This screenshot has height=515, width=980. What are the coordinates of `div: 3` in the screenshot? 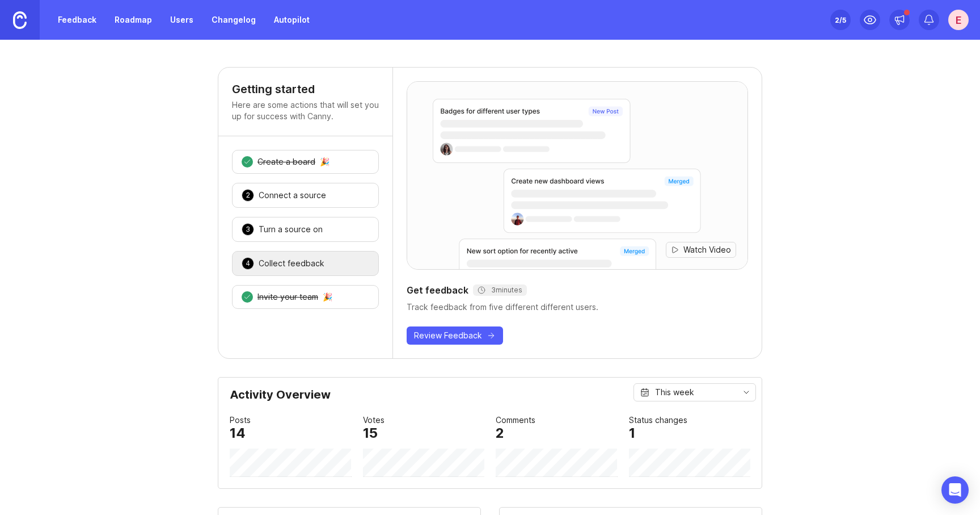 It's located at (248, 229).